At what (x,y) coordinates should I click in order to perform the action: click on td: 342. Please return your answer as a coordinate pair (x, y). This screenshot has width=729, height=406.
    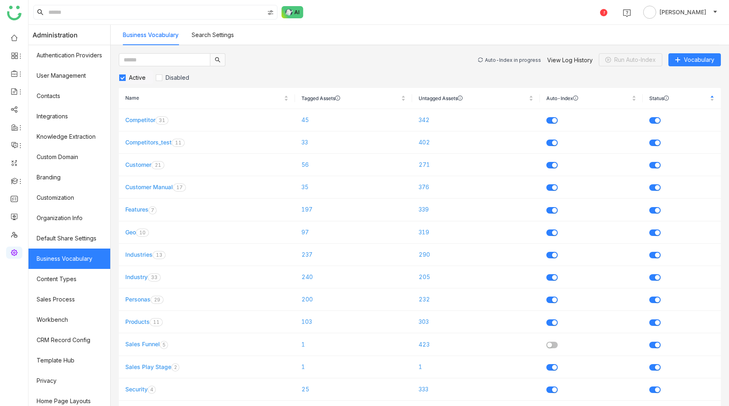
    Looking at the image, I should click on (476, 120).